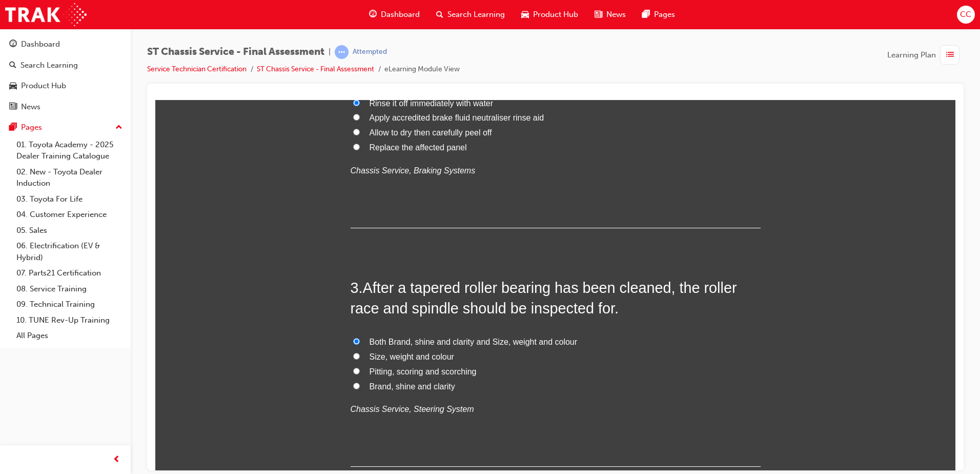  I want to click on a: guage-iconDashboard, so click(394, 14).